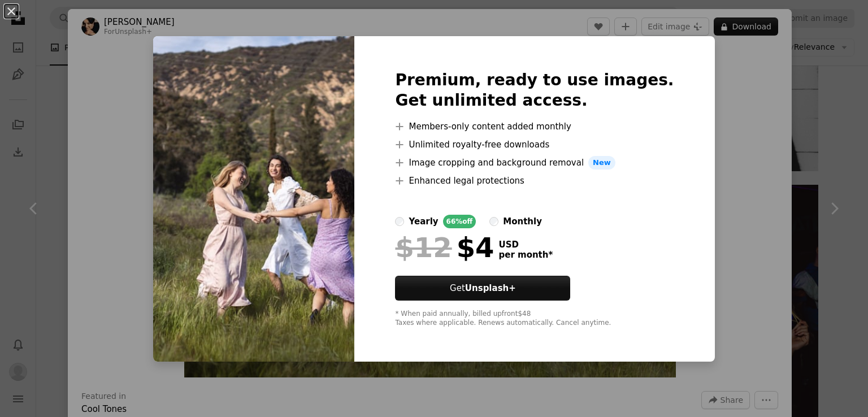  I want to click on li: Enhanced legal protections, so click(534, 181).